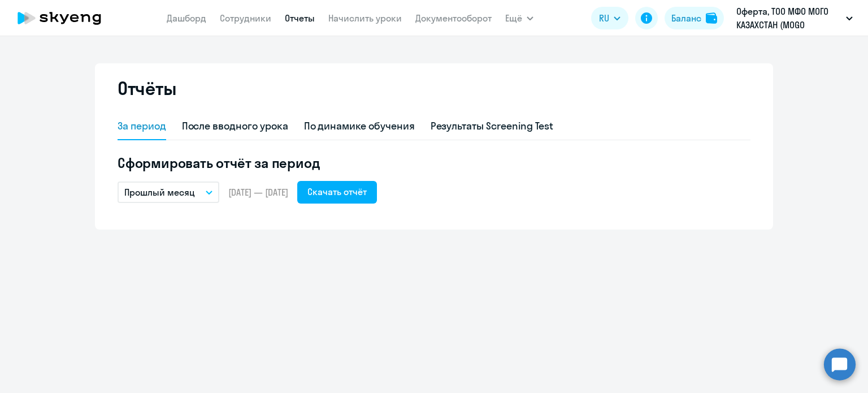  What do you see at coordinates (686, 18) in the screenshot?
I see `div: Баланс` at bounding box center [686, 18].